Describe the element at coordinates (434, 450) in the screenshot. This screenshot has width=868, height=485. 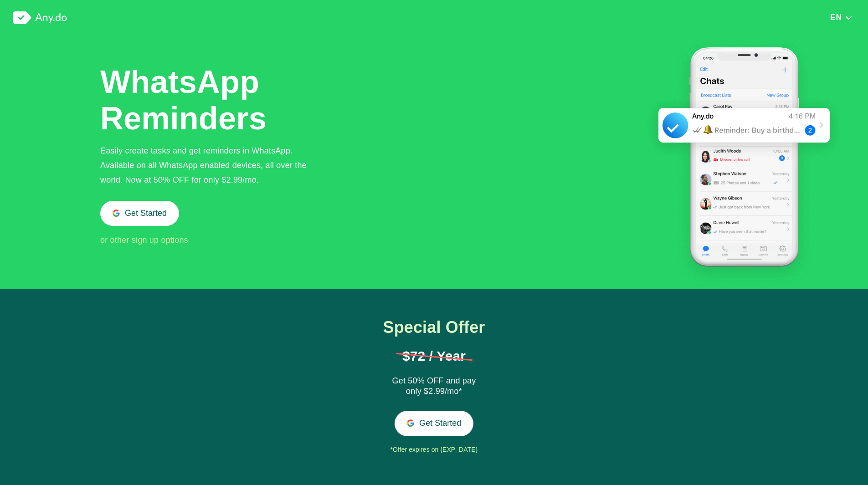
I see `div: *Offer expires on {EXP_DATE}` at that location.